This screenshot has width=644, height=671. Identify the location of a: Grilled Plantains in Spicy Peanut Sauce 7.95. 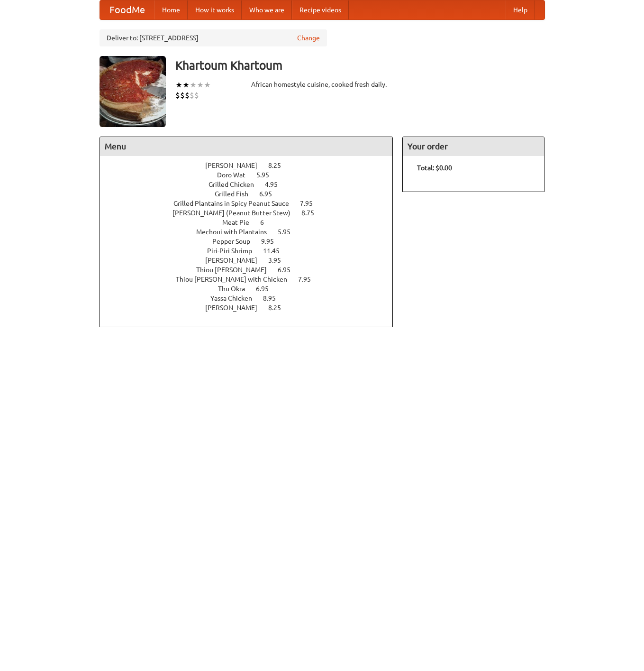
(252, 204).